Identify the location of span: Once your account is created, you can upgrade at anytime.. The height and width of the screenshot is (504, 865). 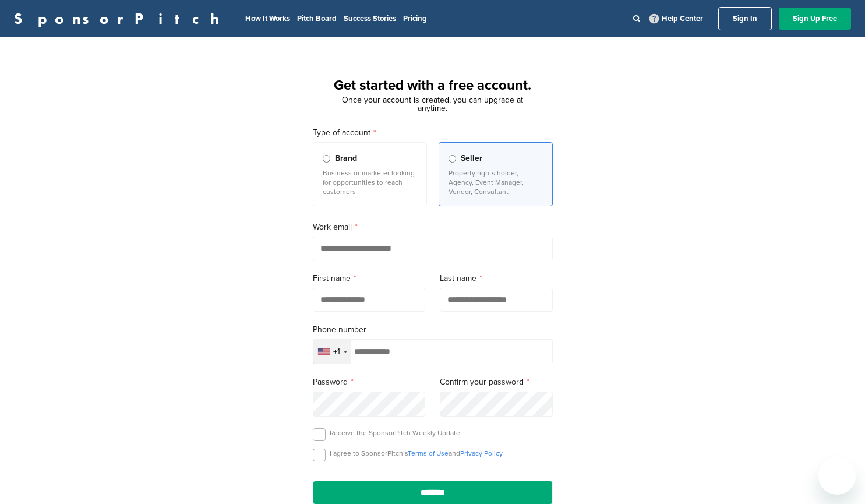
(432, 104).